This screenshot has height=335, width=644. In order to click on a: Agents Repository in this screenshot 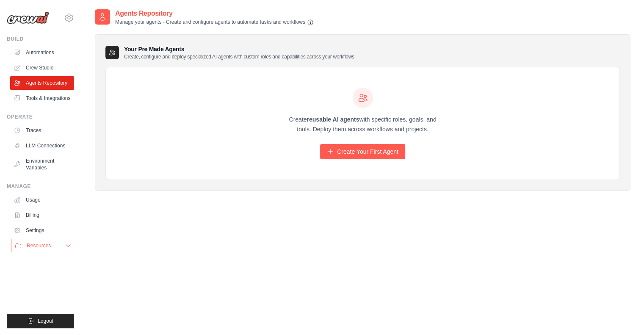, I will do `click(42, 83)`.